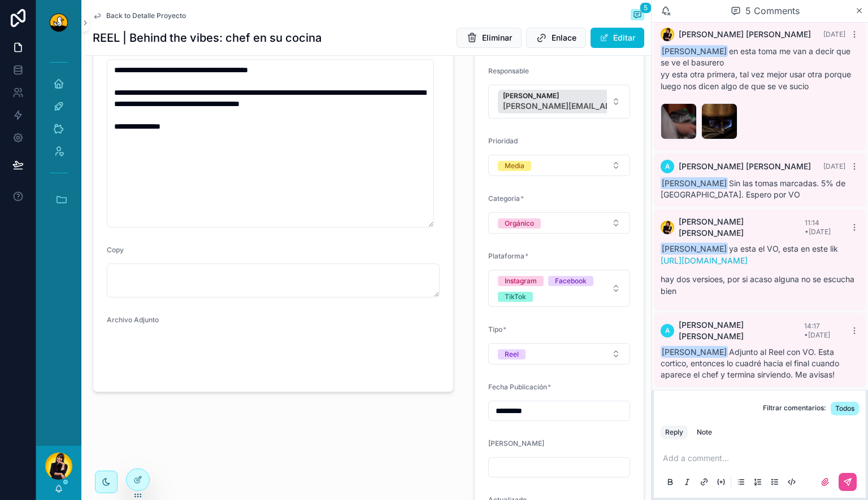 The height and width of the screenshot is (500, 868). Describe the element at coordinates (564, 38) in the screenshot. I see `span: Enlace` at that location.